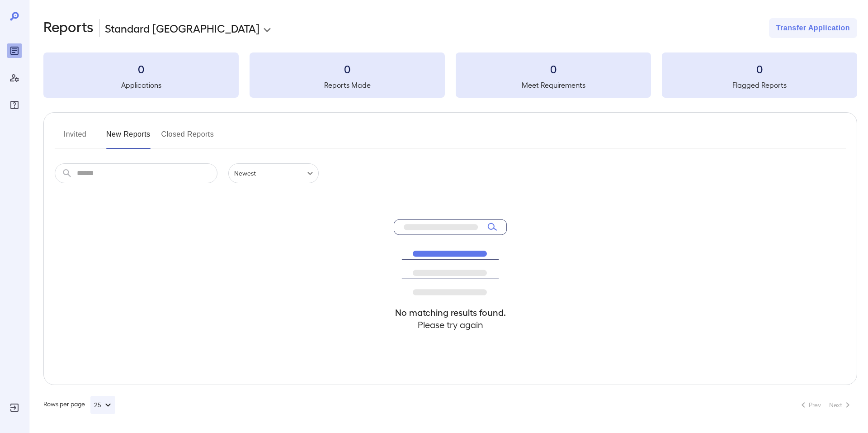 The image size is (868, 433). Describe the element at coordinates (274, 173) in the screenshot. I see `div: Newest` at that location.